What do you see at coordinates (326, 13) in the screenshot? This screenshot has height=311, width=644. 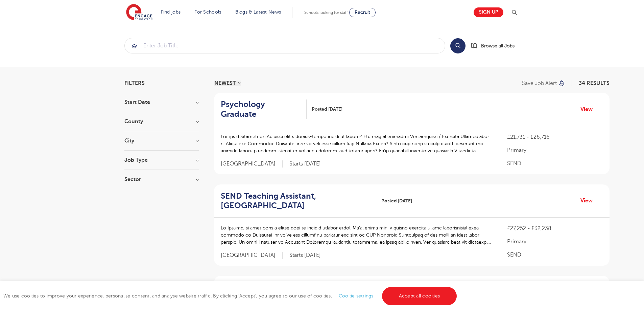 I see `span: Schools looking for staff` at bounding box center [326, 13].